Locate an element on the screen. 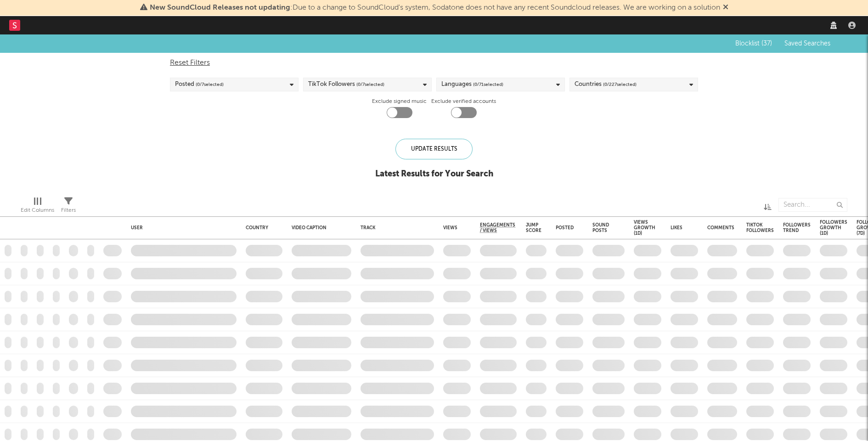  div: Latest Results for Your Search is located at coordinates (434, 174).